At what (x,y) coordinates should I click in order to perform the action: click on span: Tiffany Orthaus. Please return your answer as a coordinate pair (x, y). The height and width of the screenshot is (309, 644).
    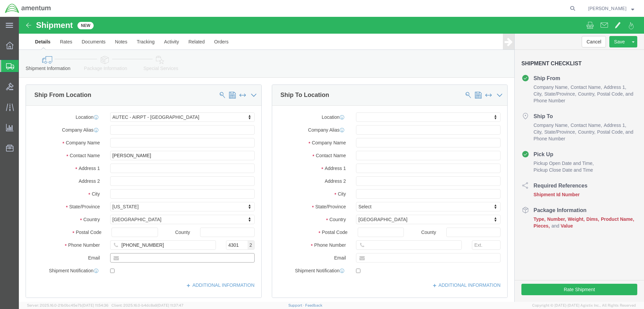
    Looking at the image, I should click on (607, 9).